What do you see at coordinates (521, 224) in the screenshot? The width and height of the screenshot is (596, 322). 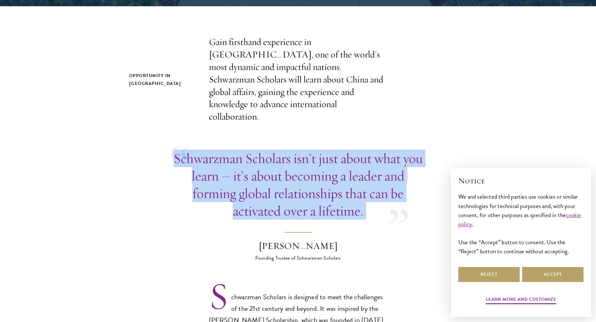 I see `div: We and selected third parties use cookies or similar technologies for technical purposes and, wit...` at bounding box center [521, 224].